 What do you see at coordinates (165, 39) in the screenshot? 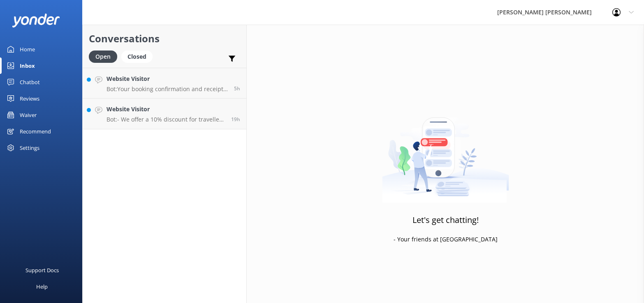
I see `h2: Conversations` at bounding box center [165, 39].